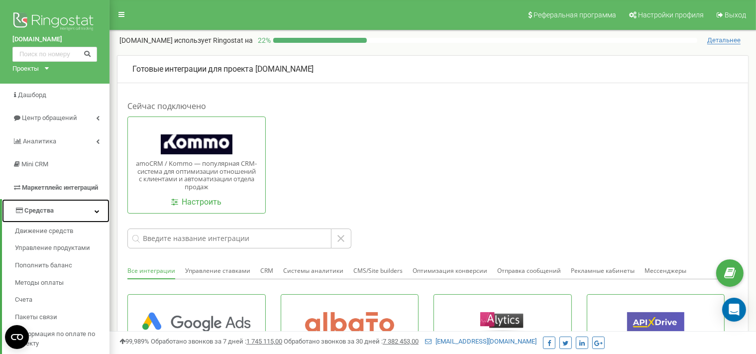  Describe the element at coordinates (529, 271) in the screenshot. I see `button: Отправка сообщений` at that location.